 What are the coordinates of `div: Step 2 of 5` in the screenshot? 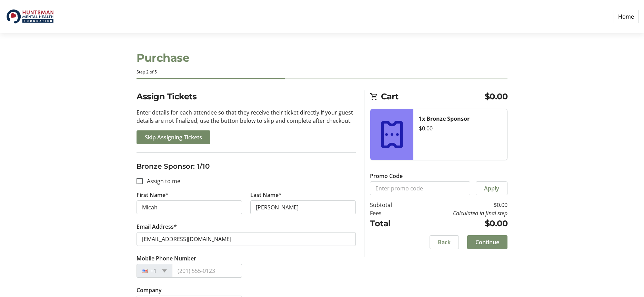 It's located at (322, 72).